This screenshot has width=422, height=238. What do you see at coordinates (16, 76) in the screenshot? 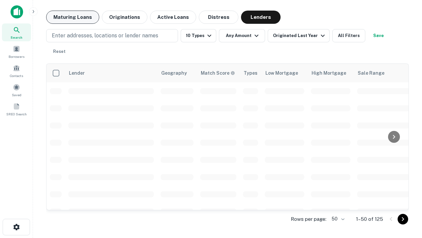
I see `span: Contacts` at bounding box center [16, 76].